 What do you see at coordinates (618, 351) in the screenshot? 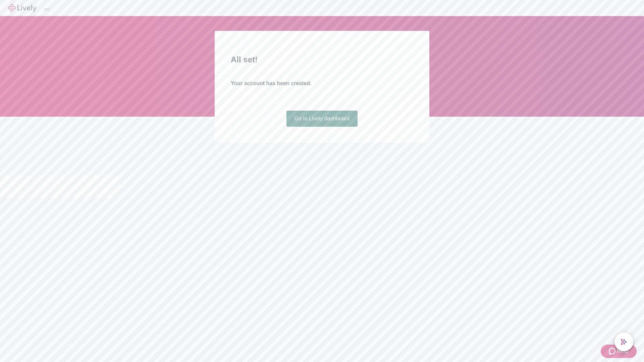
I see `button: Zendesk support iconHelp` at bounding box center [618, 351].